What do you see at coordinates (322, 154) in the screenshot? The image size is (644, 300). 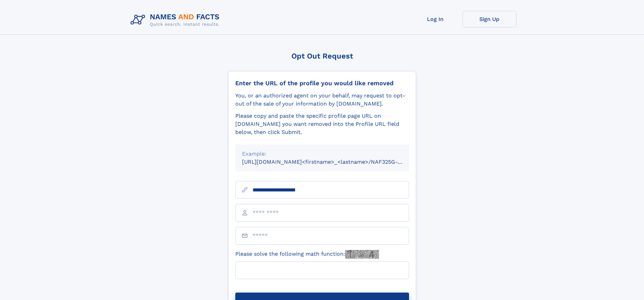 I see `div: Example:` at bounding box center [322, 154].